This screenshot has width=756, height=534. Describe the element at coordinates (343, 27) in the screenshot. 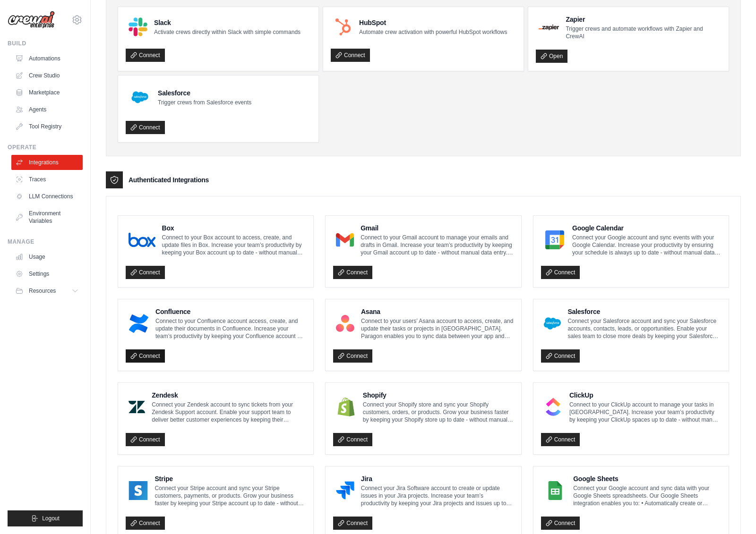

I see `img: HubSpot Logo` at that location.